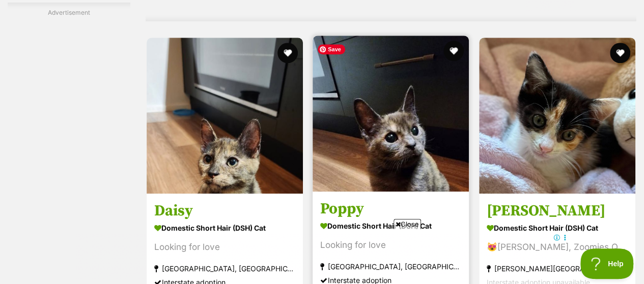 This screenshot has height=284, width=644. Describe the element at coordinates (225, 115) in the screenshot. I see `img: Daisy - Domestic Short Hair (DSH) Cat` at that location.